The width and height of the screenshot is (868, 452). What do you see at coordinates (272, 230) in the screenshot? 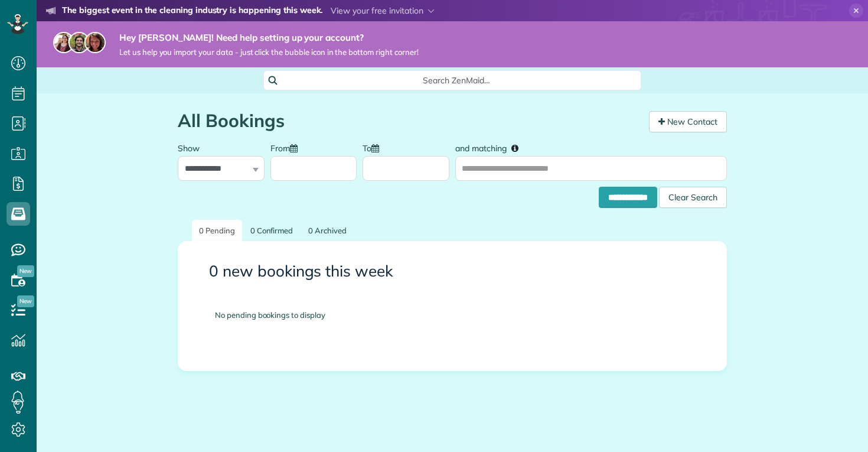
I see `a: 0 Confirmed` at bounding box center [272, 230].